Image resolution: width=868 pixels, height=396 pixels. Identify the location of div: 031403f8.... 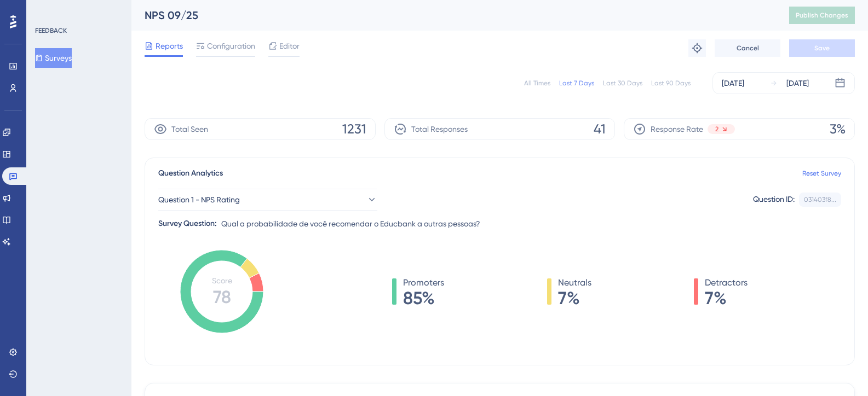
(819, 200).